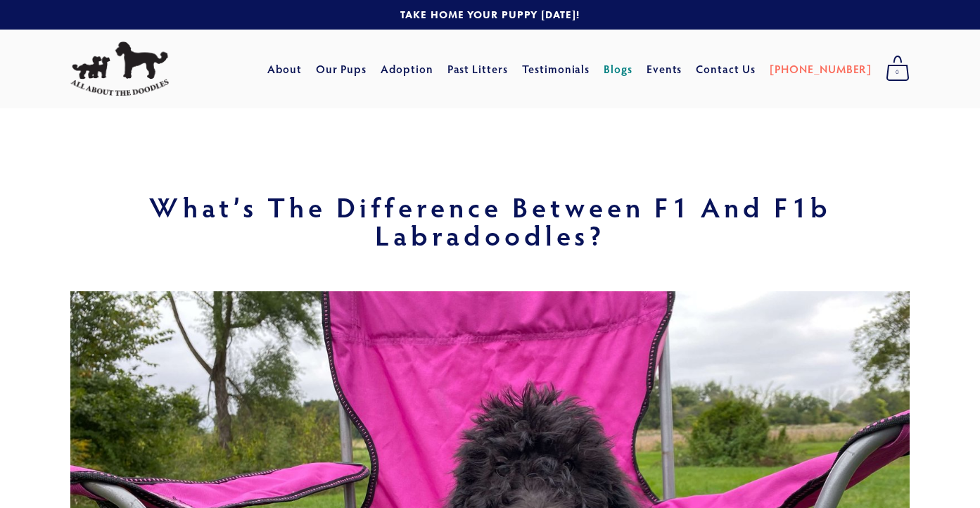 The width and height of the screenshot is (980, 508). What do you see at coordinates (342, 69) in the screenshot?
I see `a: Our Pups` at bounding box center [342, 69].